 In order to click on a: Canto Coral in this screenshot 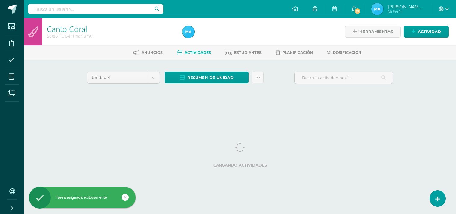, I will do `click(67, 29)`.